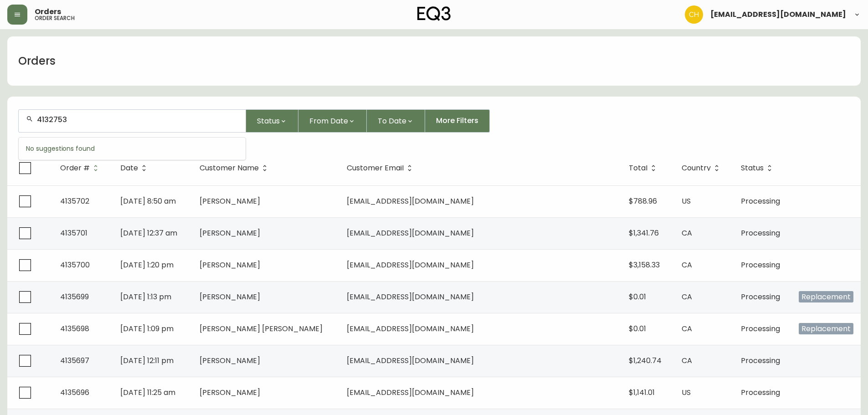 This screenshot has width=868, height=415. Describe the element at coordinates (48, 12) in the screenshot. I see `span: Orders` at that location.